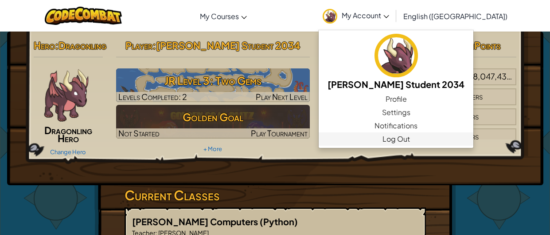 This screenshot has width=550, height=235. I want to click on span: Play Tournament, so click(279, 133).